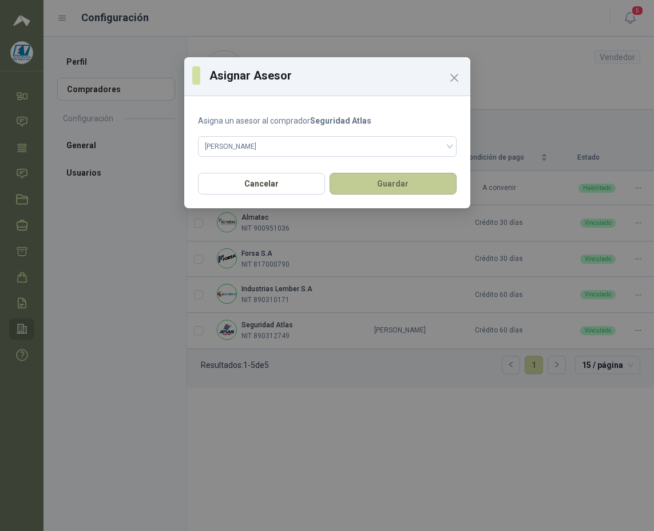 This screenshot has height=531, width=654. Describe the element at coordinates (327, 146) in the screenshot. I see `span: PAULA ANDREA MONTOYA NARANJO` at that location.